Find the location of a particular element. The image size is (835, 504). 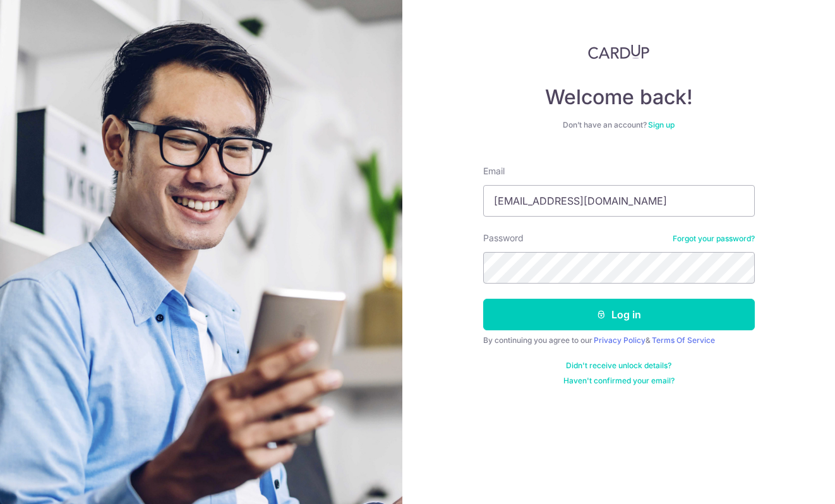

img: CardUp Logo is located at coordinates (619, 52).